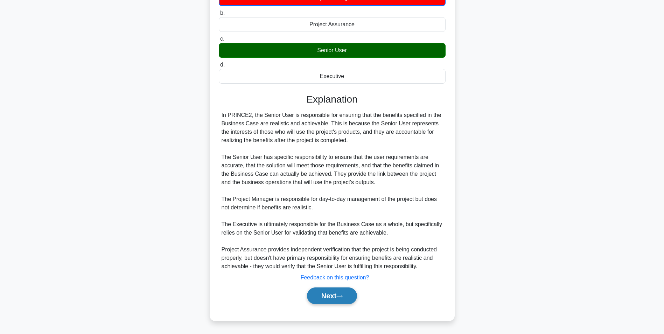  What do you see at coordinates (222, 38) in the screenshot?
I see `span: c.` at bounding box center [222, 38].